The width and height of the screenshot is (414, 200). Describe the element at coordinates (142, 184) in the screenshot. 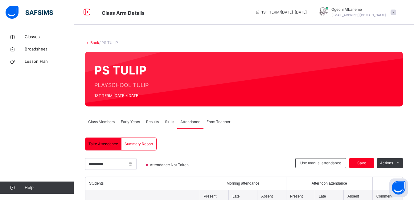

I see `th: Students` at that location.